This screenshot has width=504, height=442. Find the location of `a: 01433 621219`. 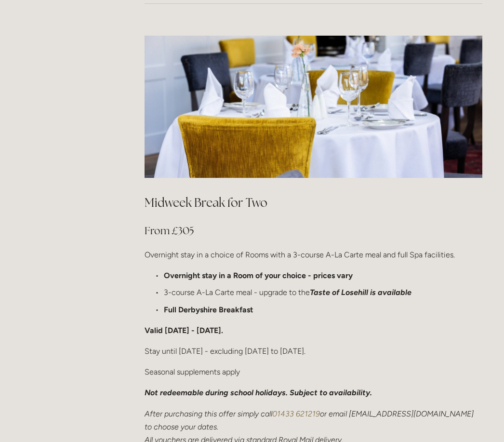

a: 01433 621219 is located at coordinates (296, 413).